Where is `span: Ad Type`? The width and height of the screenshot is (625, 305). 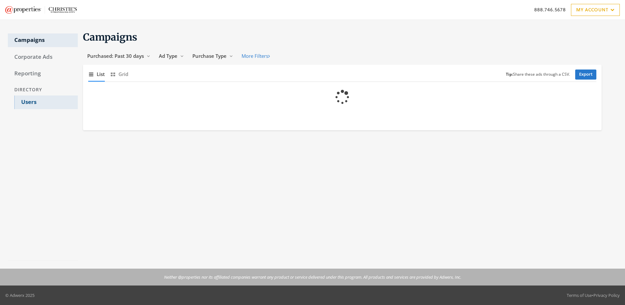 span: Ad Type is located at coordinates (168, 56).